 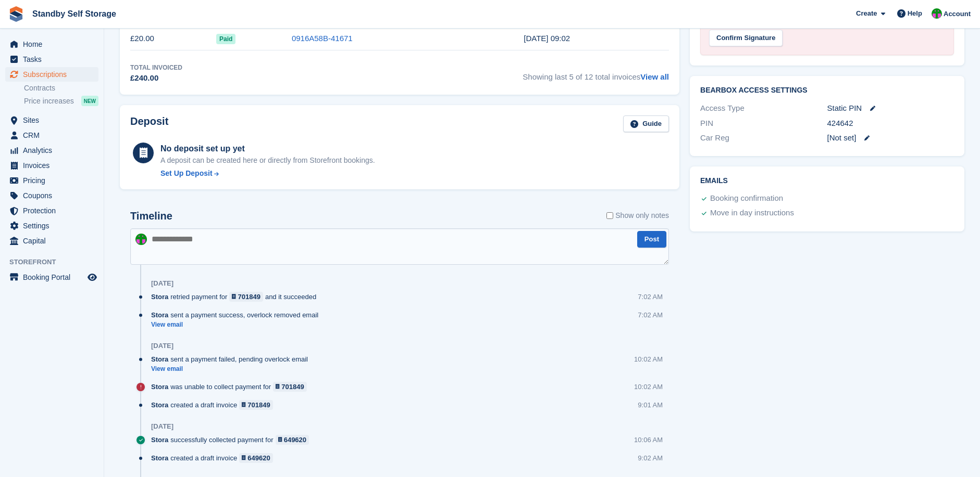 What do you see at coordinates (236, 297) in the screenshot?
I see `div: retried payment for and it succeeded` at bounding box center [236, 297].